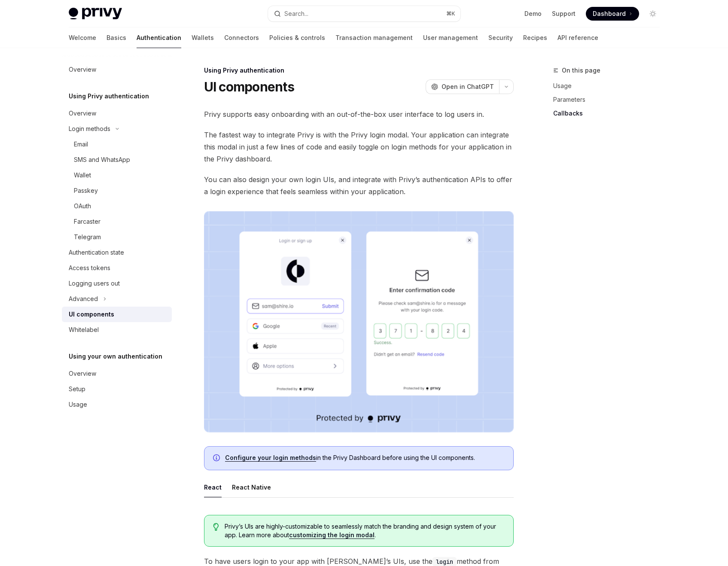 This screenshot has height=566, width=728. I want to click on a: Authentication state, so click(117, 253).